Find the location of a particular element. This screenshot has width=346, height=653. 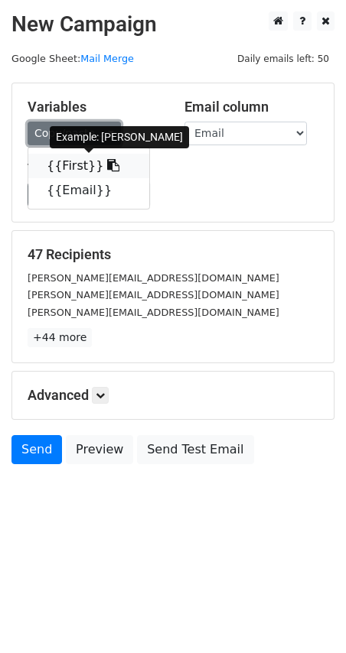

h5: Variables is located at coordinates (94, 107).